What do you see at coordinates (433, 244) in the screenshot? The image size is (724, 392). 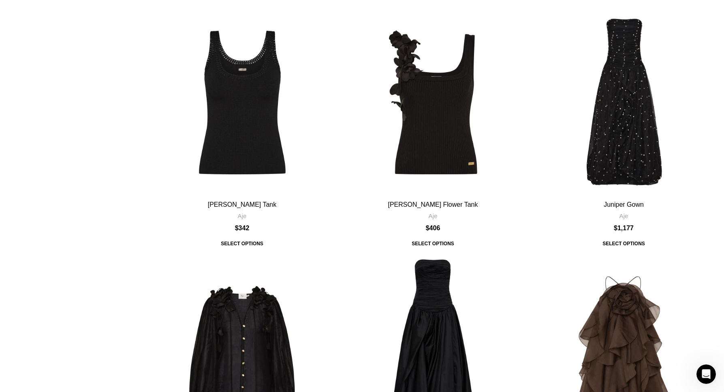 I see `a: Select options for “Camille Flower Tank”` at bounding box center [433, 244].